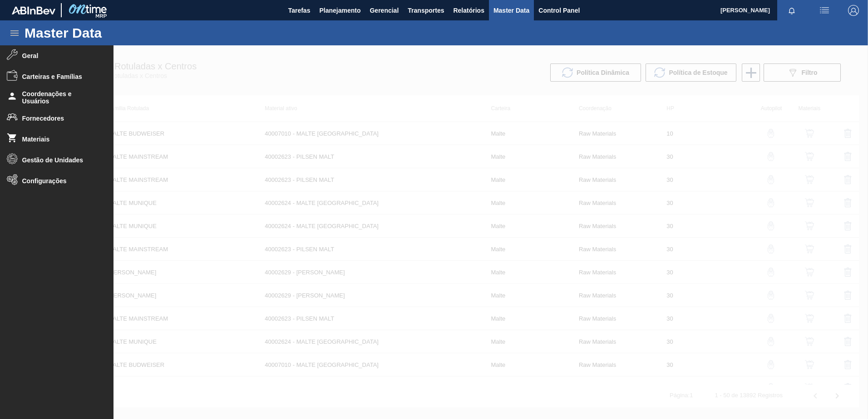 The height and width of the screenshot is (419, 868). What do you see at coordinates (60, 140) in the screenshot?
I see `span: Materiais` at bounding box center [60, 140].